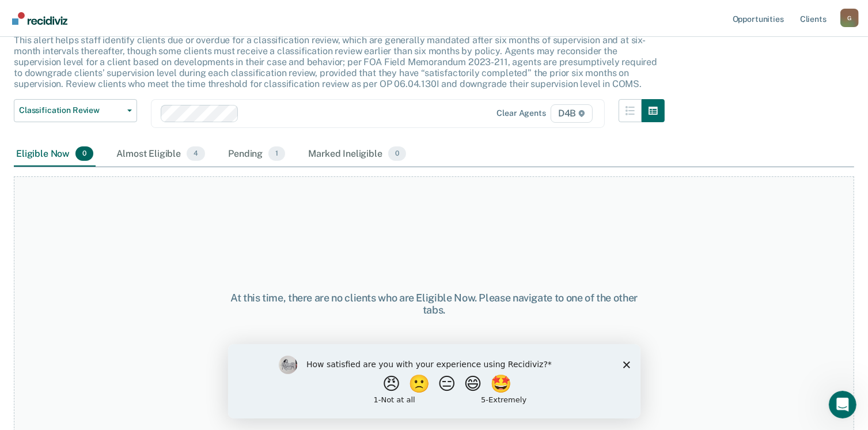 This screenshot has height=430, width=868. I want to click on button: 5, so click(274, 40).